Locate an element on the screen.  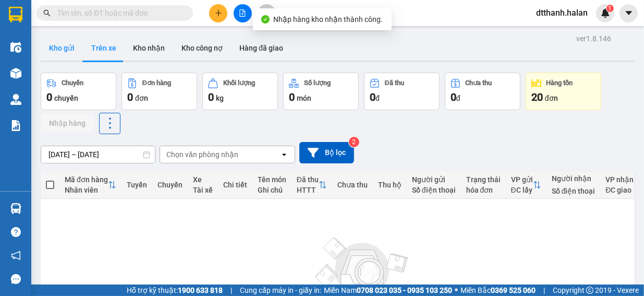
span: check-circle is located at coordinates (266, 20).